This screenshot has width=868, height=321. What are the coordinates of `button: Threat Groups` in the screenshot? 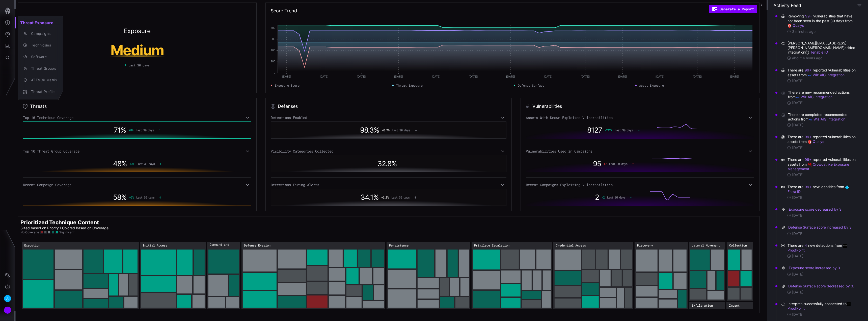 It's located at (40, 68).